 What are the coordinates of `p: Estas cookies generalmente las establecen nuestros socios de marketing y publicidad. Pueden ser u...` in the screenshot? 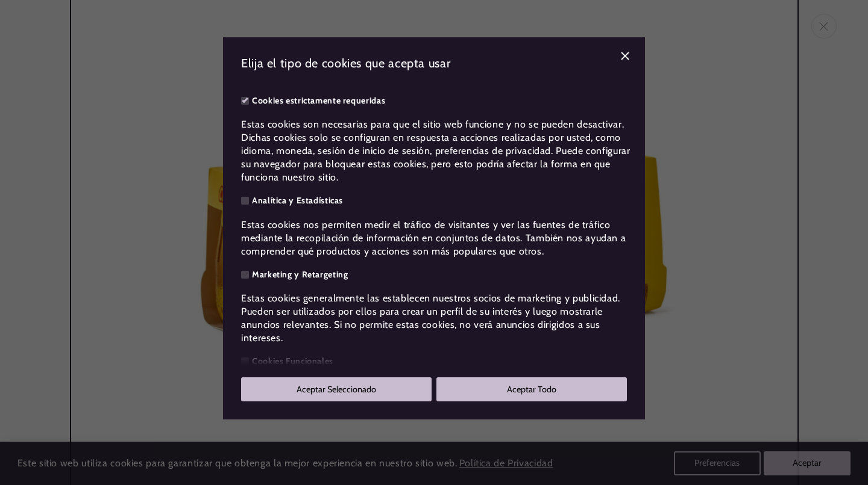 It's located at (435, 318).